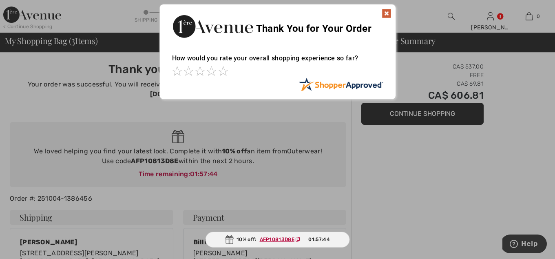 This screenshot has height=259, width=555. What do you see at coordinates (213, 26) in the screenshot?
I see `img: Thank You for Your Order` at bounding box center [213, 26].